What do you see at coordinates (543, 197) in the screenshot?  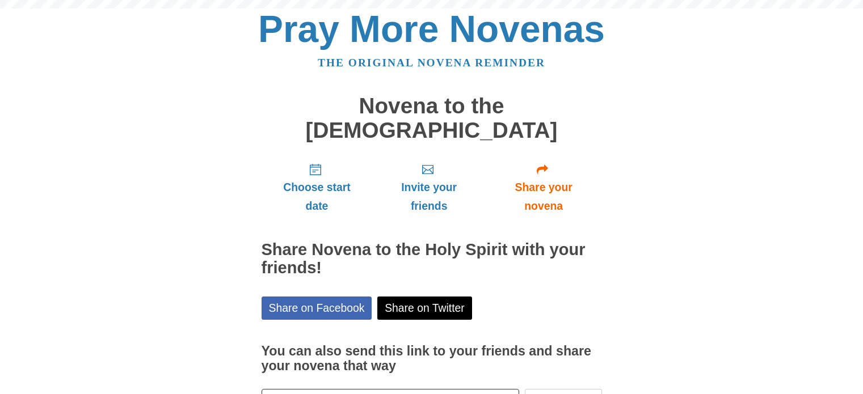 I see `span: Share your novena` at bounding box center [543, 197].